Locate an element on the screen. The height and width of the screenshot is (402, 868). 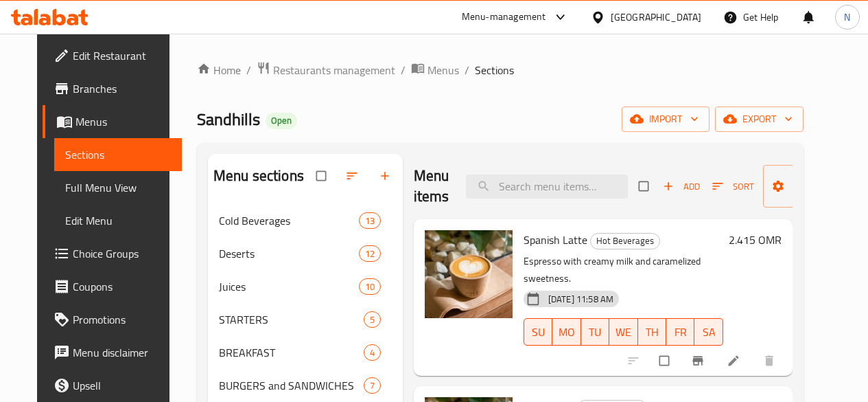
button: Add section is located at coordinates (386, 176).